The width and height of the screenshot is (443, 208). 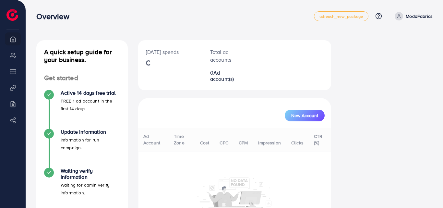 I want to click on li: Waiting verify information, so click(x=82, y=187).